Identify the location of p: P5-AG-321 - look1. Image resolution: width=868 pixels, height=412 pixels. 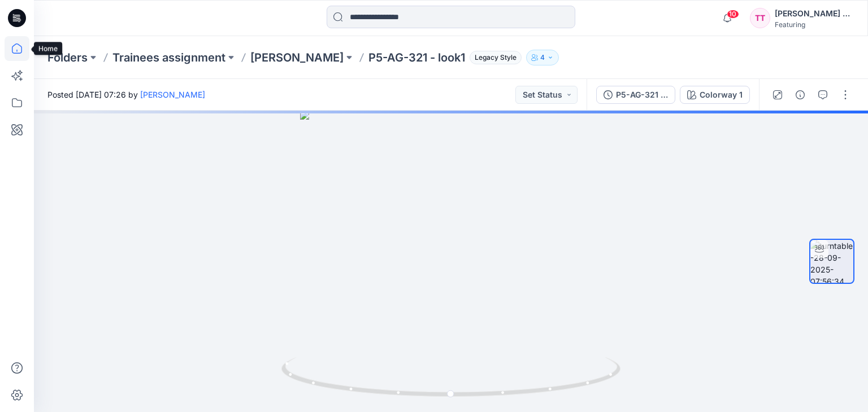
(416, 57).